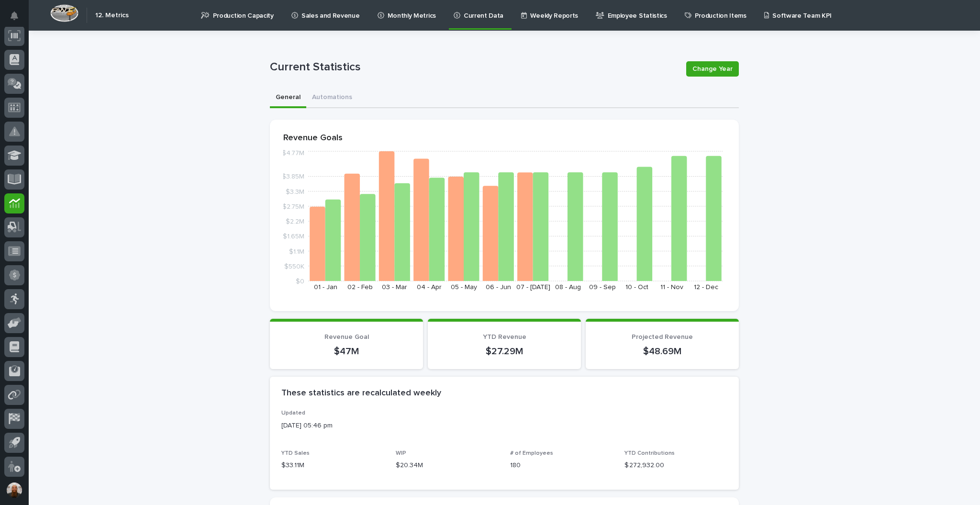 The height and width of the screenshot is (505, 980). Describe the element at coordinates (662, 351) in the screenshot. I see `p: $48.69M` at that location.